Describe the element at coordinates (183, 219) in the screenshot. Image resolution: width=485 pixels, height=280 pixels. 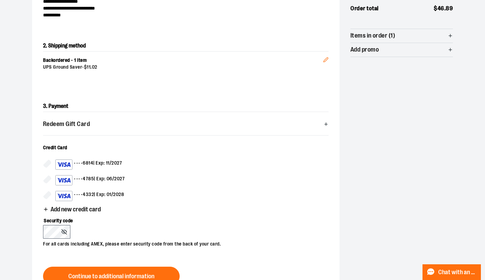
I see `label: Security code` at that location.